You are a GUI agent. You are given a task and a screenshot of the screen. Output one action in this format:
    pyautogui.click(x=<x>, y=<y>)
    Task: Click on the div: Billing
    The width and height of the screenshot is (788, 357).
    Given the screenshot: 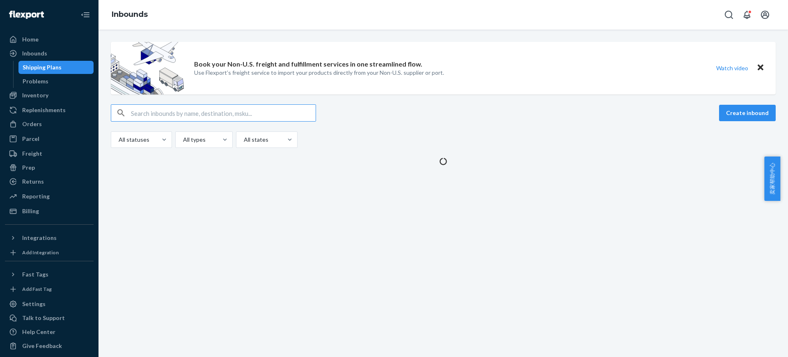 What is the action you would take?
    pyautogui.click(x=30, y=211)
    